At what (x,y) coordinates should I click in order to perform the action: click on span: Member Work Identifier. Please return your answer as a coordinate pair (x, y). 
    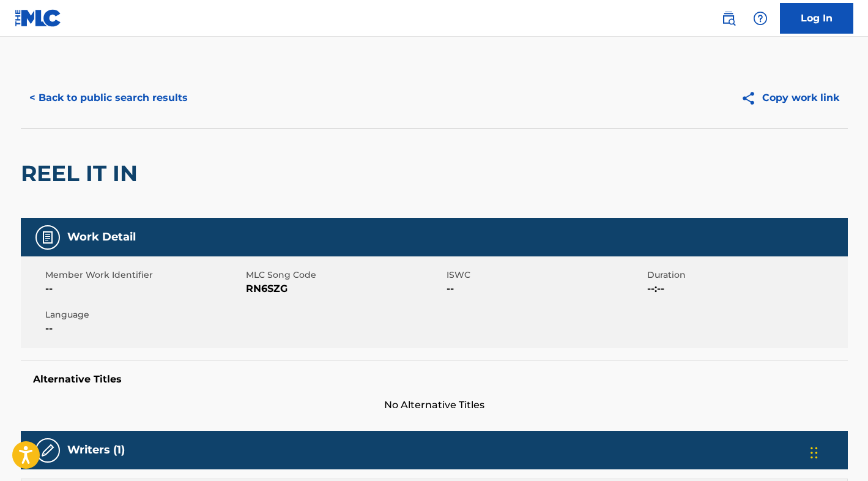
    Looking at the image, I should click on (144, 275).